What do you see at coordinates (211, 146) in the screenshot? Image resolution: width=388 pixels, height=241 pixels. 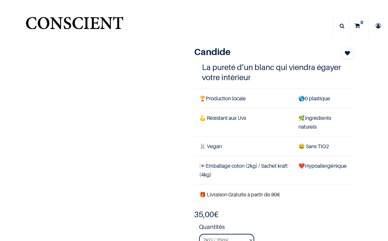 I see `span: 🐰 Vegan` at bounding box center [211, 146].